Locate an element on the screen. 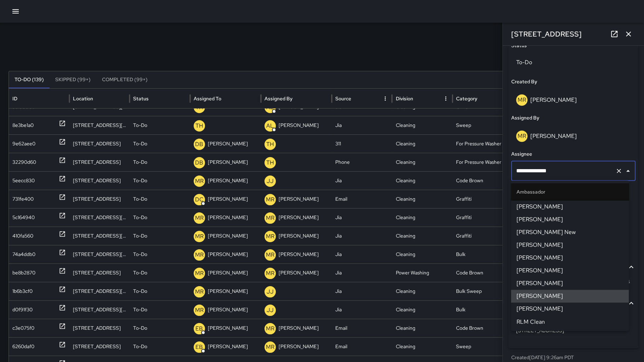 The height and width of the screenshot is (362, 644). div: be8b2870 is located at coordinates (24, 273).